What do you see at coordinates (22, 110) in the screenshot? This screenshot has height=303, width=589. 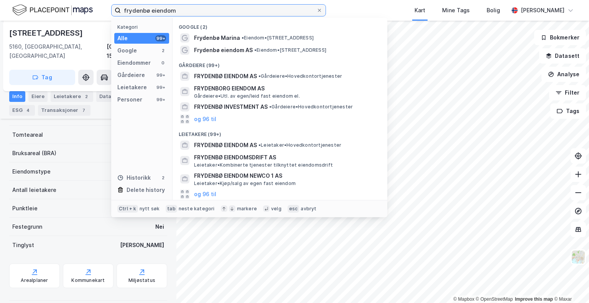 I see `div: ESG` at bounding box center [22, 110].